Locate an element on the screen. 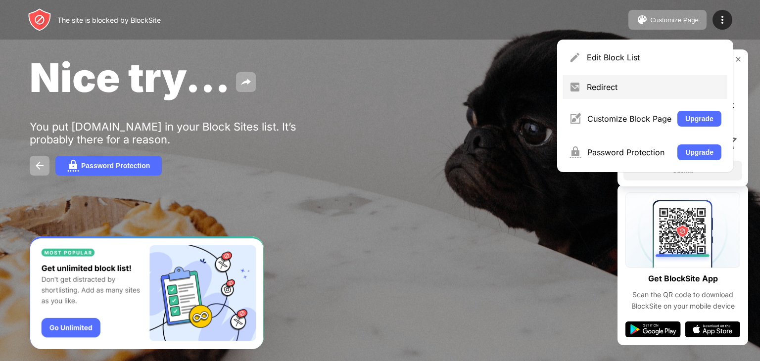 This screenshot has width=760, height=361. img: menu-pencil.svg is located at coordinates (575, 57).